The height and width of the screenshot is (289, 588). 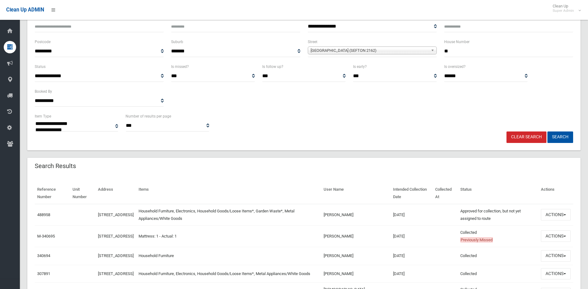 What do you see at coordinates (40, 67) in the screenshot?
I see `label: Status` at bounding box center [40, 67].